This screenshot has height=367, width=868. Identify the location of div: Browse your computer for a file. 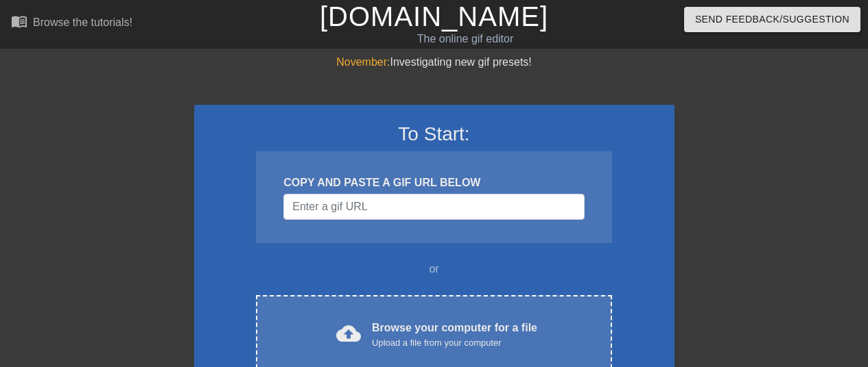
(454, 335).